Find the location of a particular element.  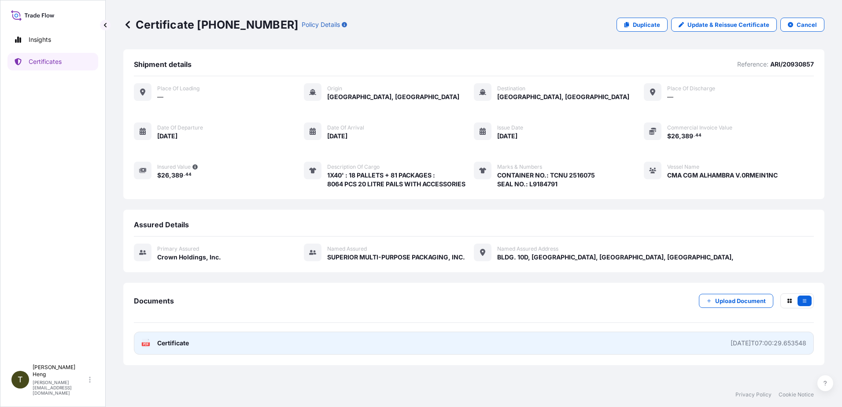

p: Cancel is located at coordinates (807, 25).